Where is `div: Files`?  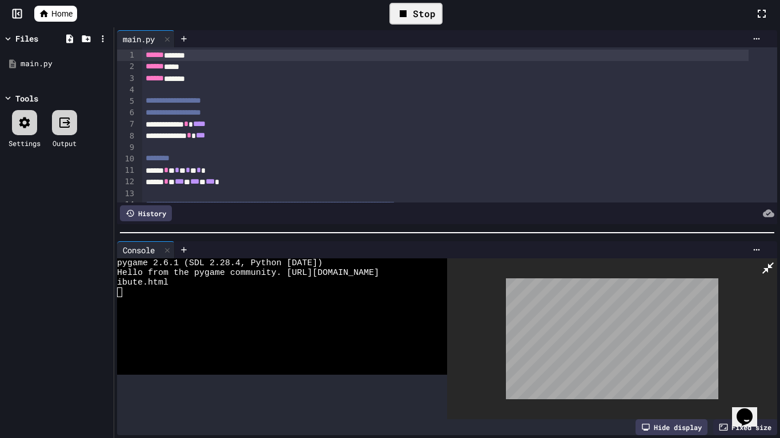
div: Files is located at coordinates (27, 38).